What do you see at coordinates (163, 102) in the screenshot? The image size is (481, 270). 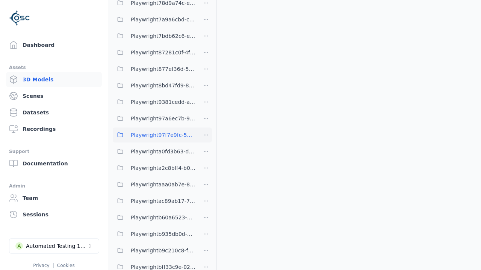 I see `span: Playwright9381cedd-ae9d-42be-86c6-0f4f6557f782` at bounding box center [163, 102].